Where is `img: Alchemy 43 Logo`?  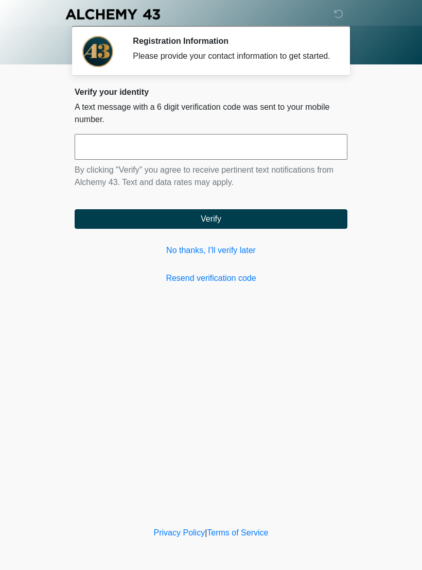
img: Alchemy 43 Logo is located at coordinates (113, 14).